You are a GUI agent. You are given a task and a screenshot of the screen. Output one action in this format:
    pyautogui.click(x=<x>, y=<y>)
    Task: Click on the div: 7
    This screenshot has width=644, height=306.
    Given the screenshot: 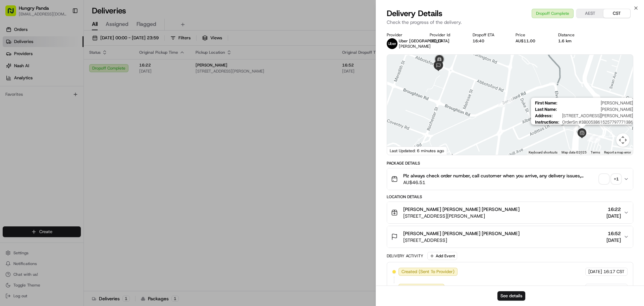 What is the action you would take?
    pyautogui.click(x=597, y=139)
    